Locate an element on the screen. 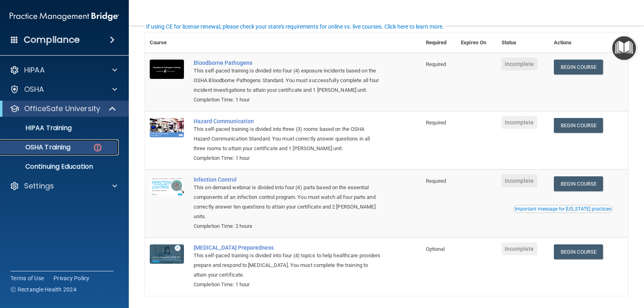  div: This self-paced training is divided into four (4) topics to help healthcare providers prepare and... is located at coordinates (287, 265).